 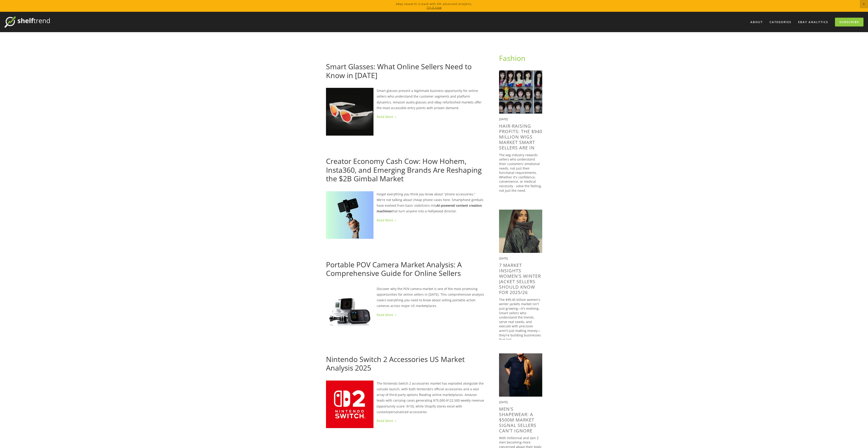 What do you see at coordinates (406, 202) in the screenshot?
I see `p: Forget everything you think you know about "phone accessories." We're not talking about cheap pho...` at bounding box center [406, 202].